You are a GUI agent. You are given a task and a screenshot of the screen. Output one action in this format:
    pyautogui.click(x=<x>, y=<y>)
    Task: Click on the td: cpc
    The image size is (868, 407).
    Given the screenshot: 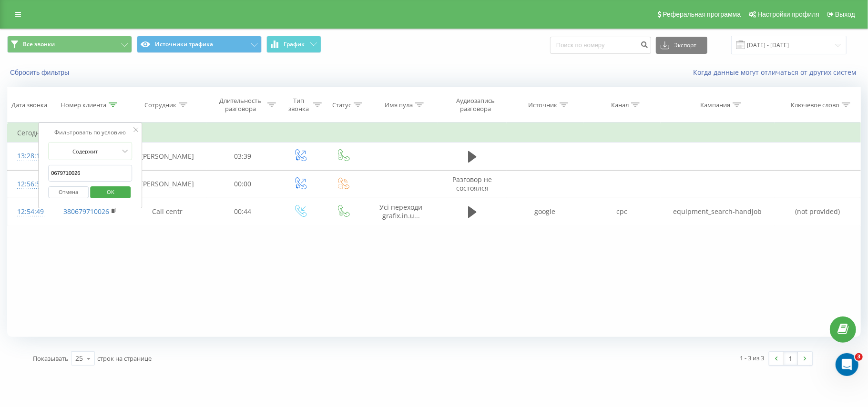 What is the action you would take?
    pyautogui.click(x=622, y=212)
    